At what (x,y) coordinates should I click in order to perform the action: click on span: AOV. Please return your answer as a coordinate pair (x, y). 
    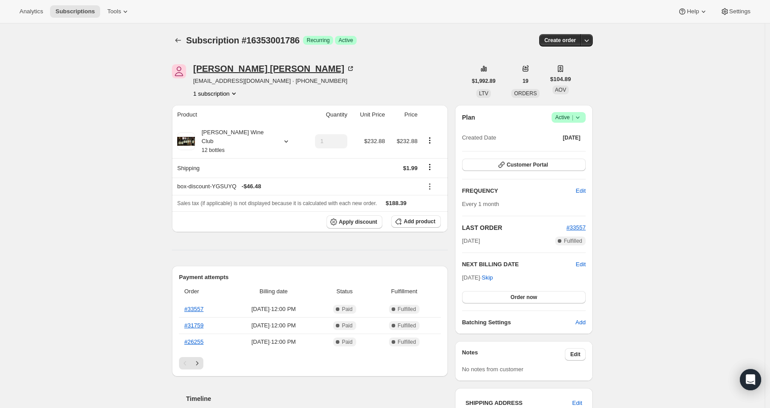
    Looking at the image, I should click on (561, 90).